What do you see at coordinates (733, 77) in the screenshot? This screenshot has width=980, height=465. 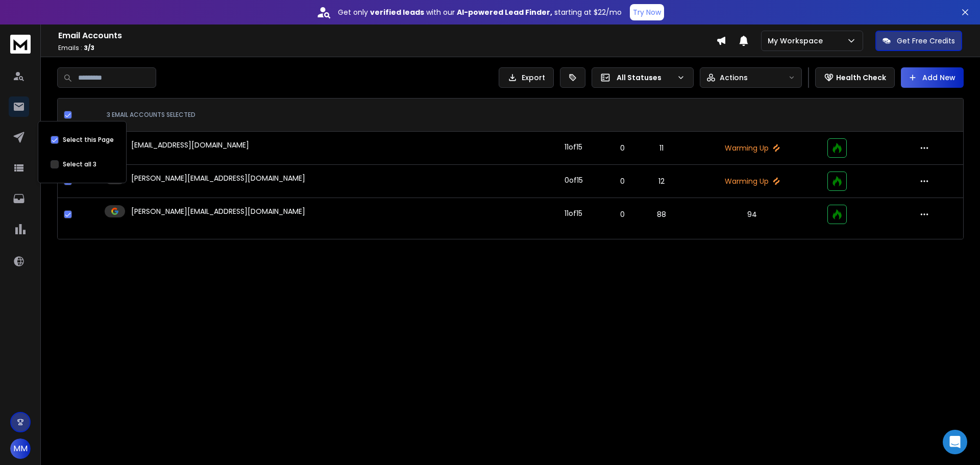 I see `p: Actions` at bounding box center [733, 77].